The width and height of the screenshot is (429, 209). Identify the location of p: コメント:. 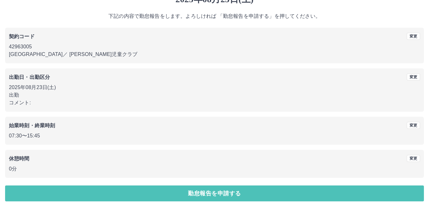
(214, 103).